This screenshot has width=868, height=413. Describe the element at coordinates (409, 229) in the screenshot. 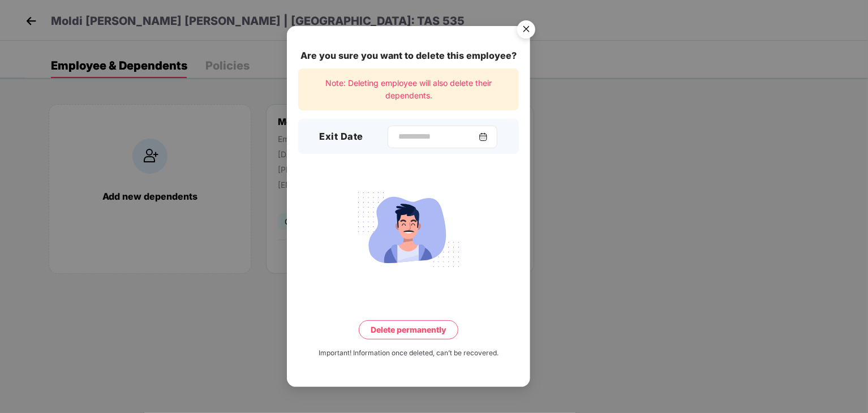

I see `img: svg+xml;base64,PHN2ZyB4bWxucz0iaHR0cDovL3d3dy53My5vcmcvMjAwMC9zdmciIHdpZHRoPSIyMjQiIGhlaWdodD0iMT...` at that location.